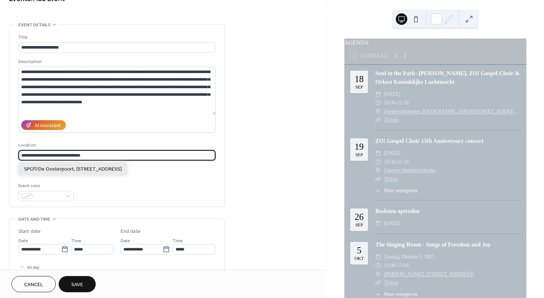 The height and width of the screenshot is (298, 544). What do you see at coordinates (34, 219) in the screenshot?
I see `span: Date and time` at bounding box center [34, 219].